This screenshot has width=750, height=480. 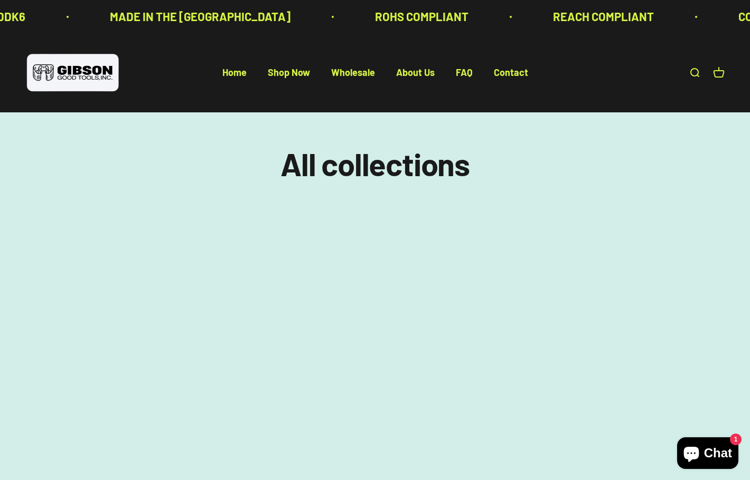 I want to click on a: Home, so click(x=234, y=73).